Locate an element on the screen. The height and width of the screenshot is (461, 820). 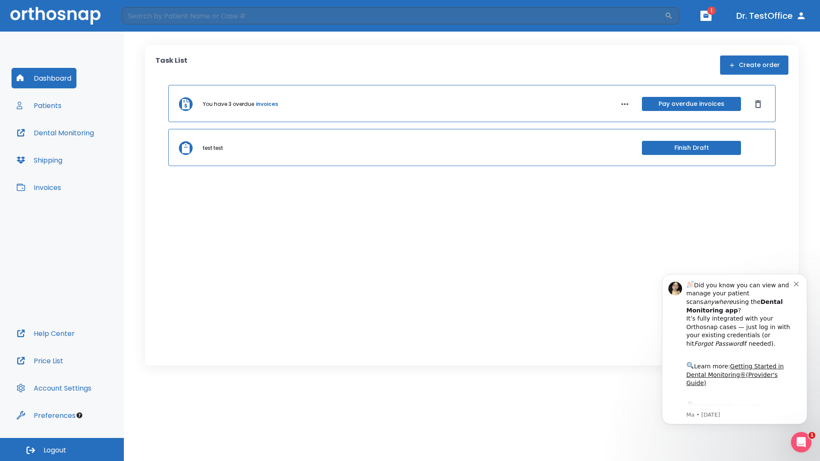
img: Orthosnap is located at coordinates (56, 15).